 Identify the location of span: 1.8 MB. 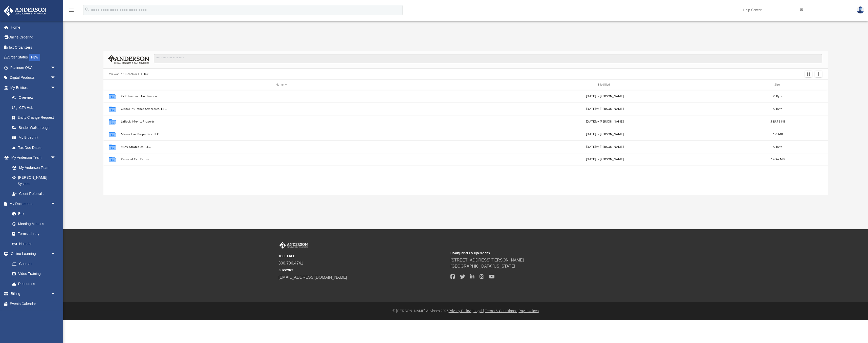
(778, 134).